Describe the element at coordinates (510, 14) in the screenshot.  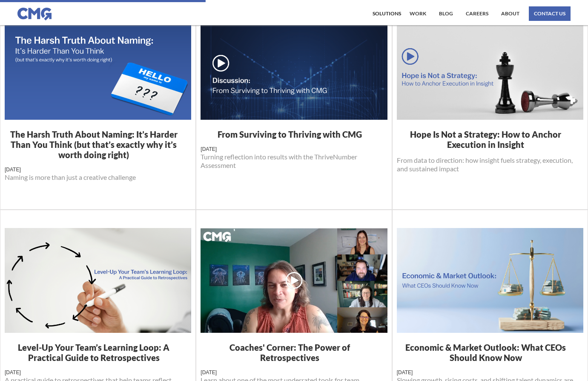
I see `a: About` at that location.